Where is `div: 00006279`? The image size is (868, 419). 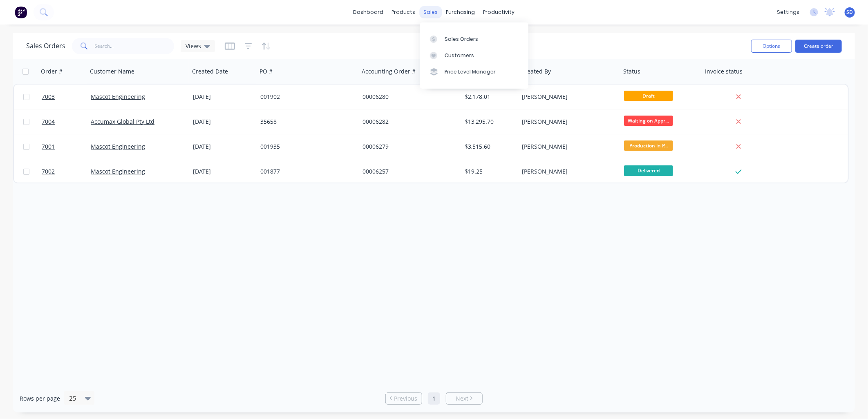
div: 00006279 is located at coordinates (407, 147).